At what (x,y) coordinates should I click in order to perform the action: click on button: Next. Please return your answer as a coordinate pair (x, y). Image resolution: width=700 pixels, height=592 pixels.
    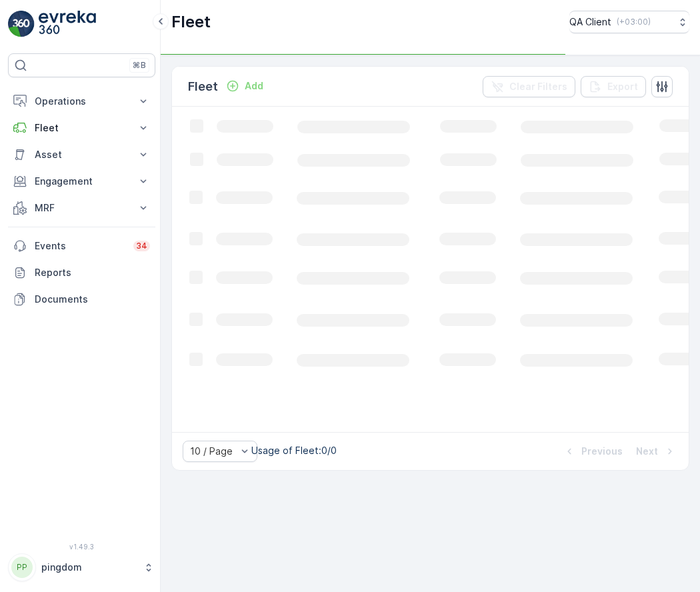
    Looking at the image, I should click on (656, 451).